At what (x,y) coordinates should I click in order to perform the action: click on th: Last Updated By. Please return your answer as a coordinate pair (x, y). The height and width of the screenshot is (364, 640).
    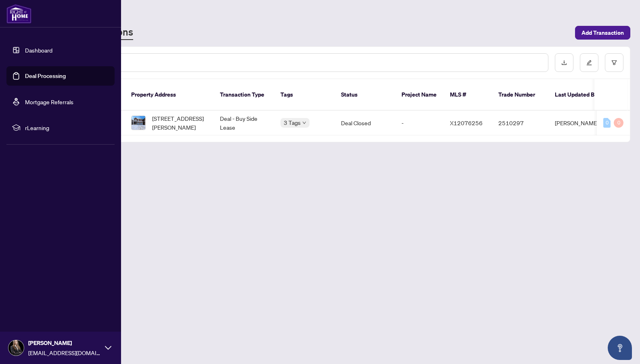
    Looking at the image, I should click on (579, 95).